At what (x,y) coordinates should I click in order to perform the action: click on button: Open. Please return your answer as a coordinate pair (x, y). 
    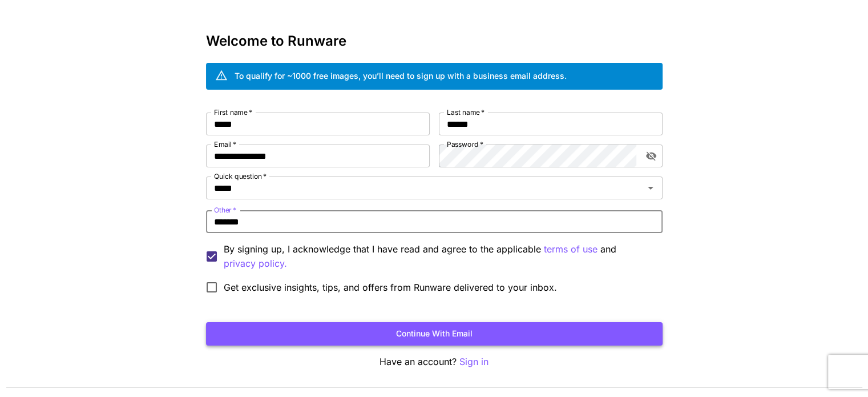
    Looking at the image, I should click on (651, 187).